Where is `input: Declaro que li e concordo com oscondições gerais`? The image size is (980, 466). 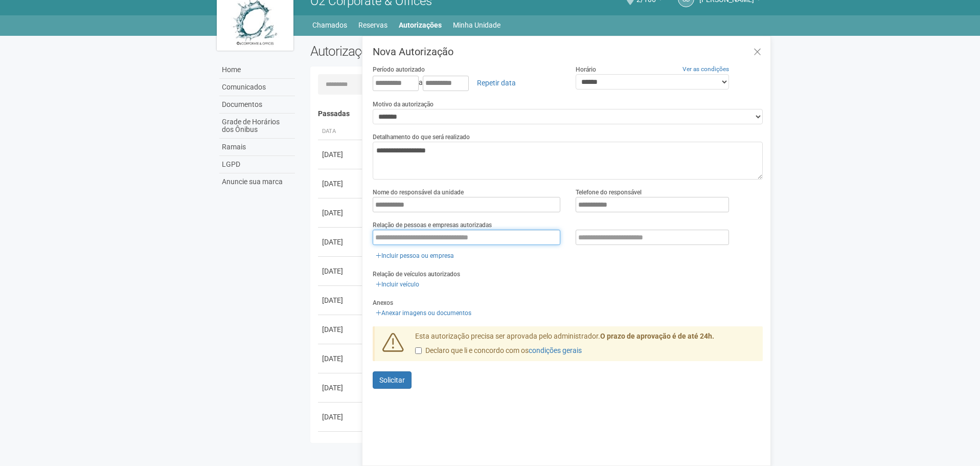
input: Declaro que li e concordo com oscondições gerais is located at coordinates (418, 350).